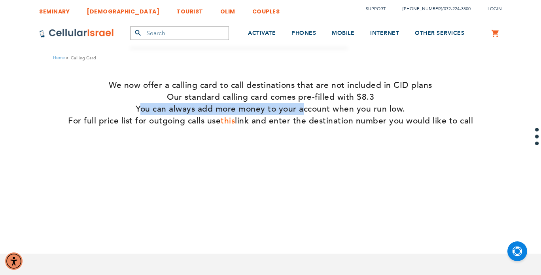  I want to click on strong: Calling Card, so click(83, 58).